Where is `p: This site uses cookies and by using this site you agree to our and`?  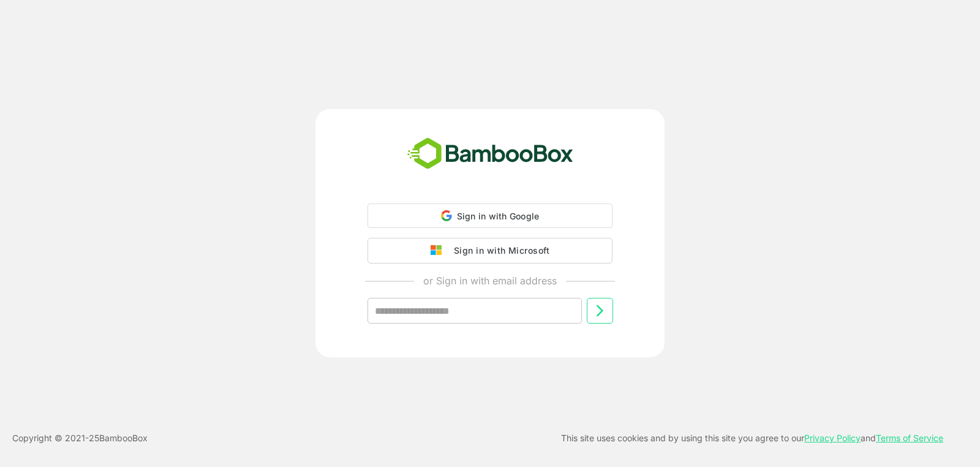 p: This site uses cookies and by using this site you agree to our and is located at coordinates (752, 438).